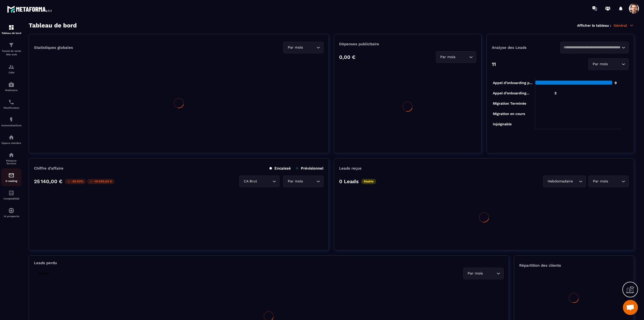 The image size is (644, 320). I want to click on p: Analyse des Leads, so click(526, 48).